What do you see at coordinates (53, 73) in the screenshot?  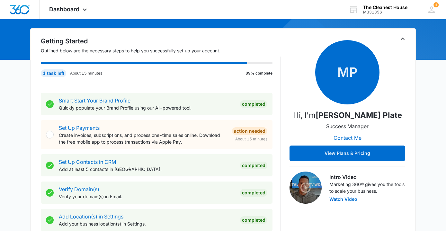 I see `div: 1 task left` at bounding box center [53, 73].